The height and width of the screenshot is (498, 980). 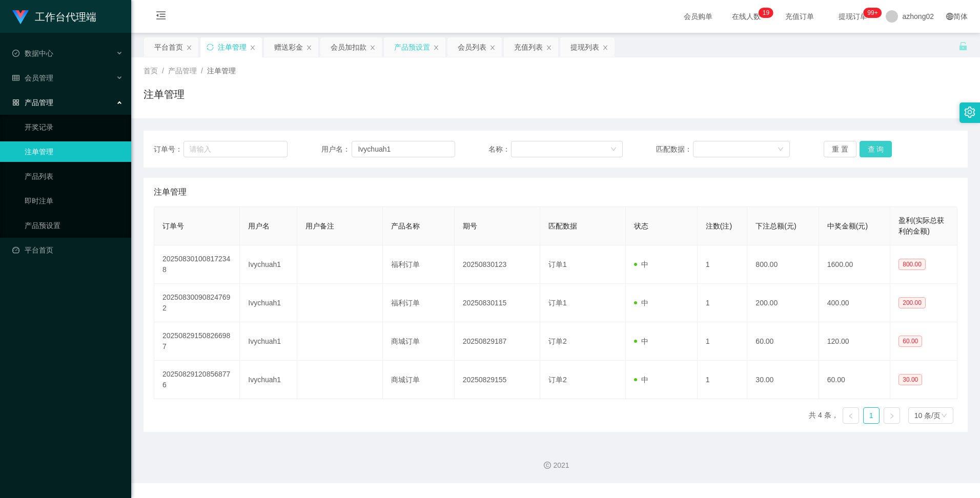 I want to click on td: 120.00, so click(x=854, y=341).